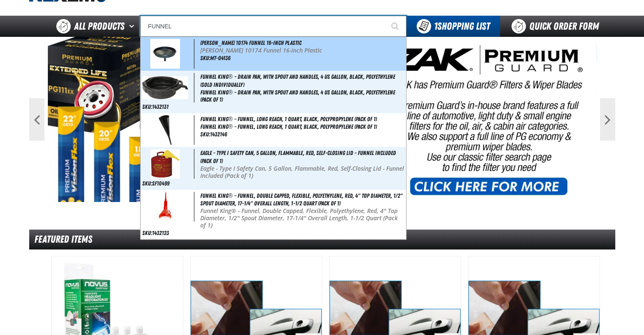 The image size is (644, 335). What do you see at coordinates (215, 58) in the screenshot?
I see `span: SKU:MT-04136` at bounding box center [215, 58].